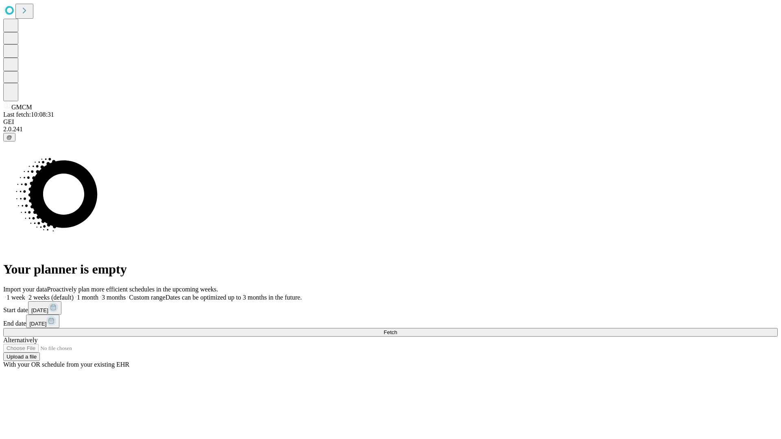 This screenshot has width=781, height=439. I want to click on span: With your OR schedule from your existing EHR, so click(66, 364).